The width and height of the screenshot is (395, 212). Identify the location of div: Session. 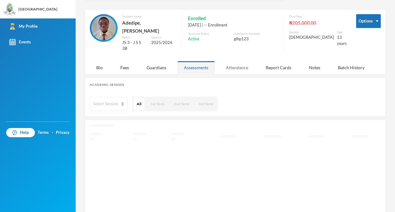
(163, 37).